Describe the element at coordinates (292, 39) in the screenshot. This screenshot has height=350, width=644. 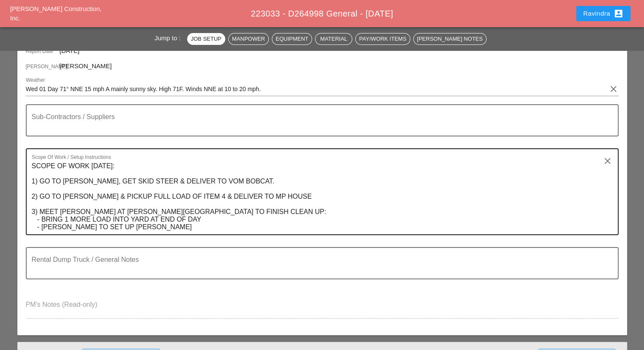
I see `div: Equipment` at that location.